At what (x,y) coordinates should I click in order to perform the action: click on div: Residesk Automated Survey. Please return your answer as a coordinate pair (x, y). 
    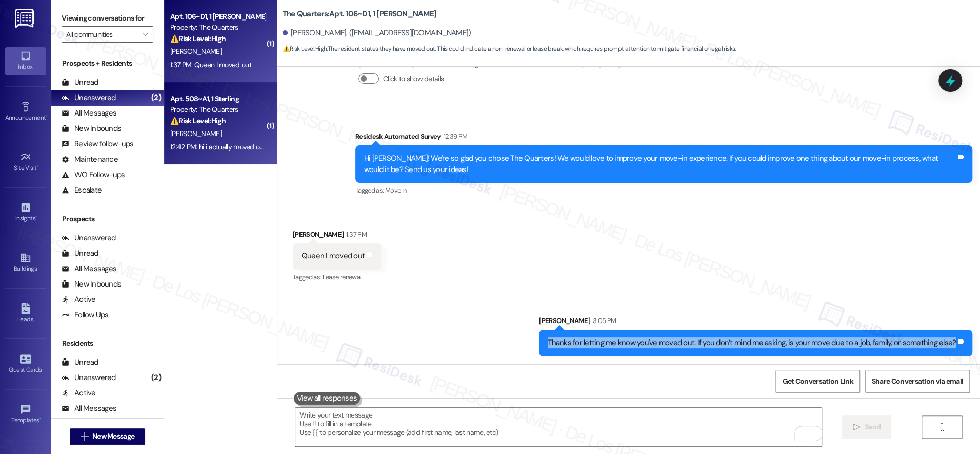
    Looking at the image, I should click on (664, 138).